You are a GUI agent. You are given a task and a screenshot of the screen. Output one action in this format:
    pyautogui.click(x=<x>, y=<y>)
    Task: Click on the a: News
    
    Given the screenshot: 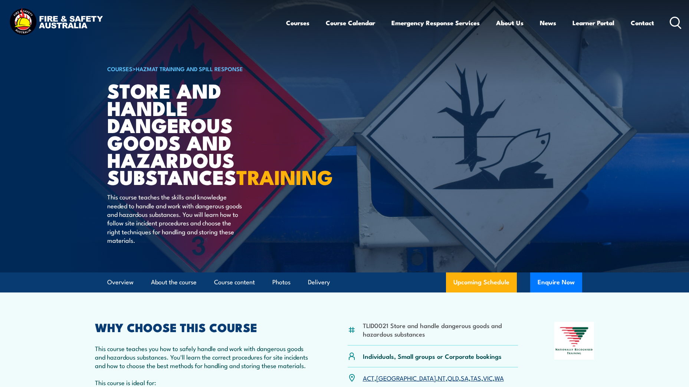 What is the action you would take?
    pyautogui.click(x=548, y=23)
    